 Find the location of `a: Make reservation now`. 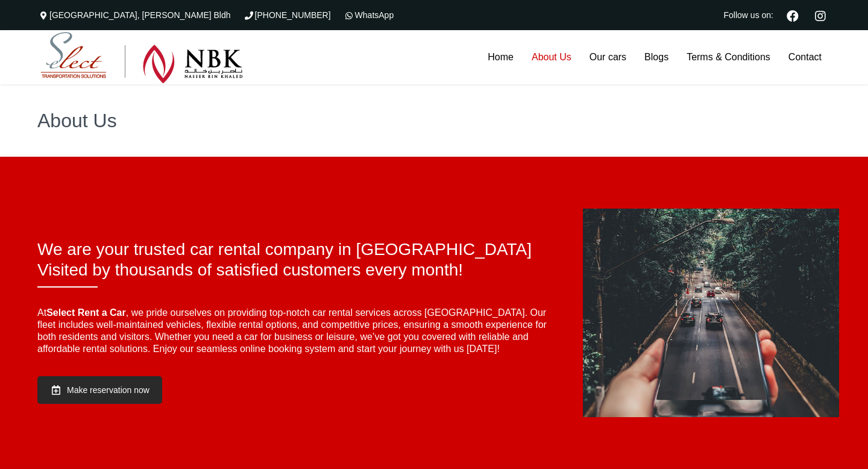

a: Make reservation now is located at coordinates (100, 390).